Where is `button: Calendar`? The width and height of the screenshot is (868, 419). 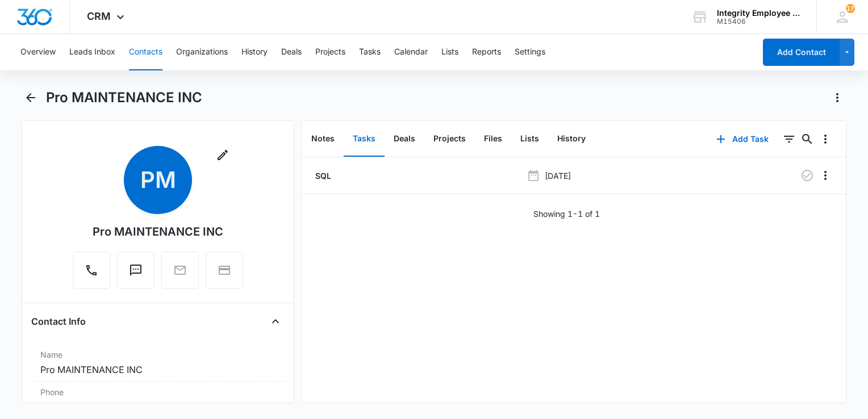
button: Calendar is located at coordinates (411, 52).